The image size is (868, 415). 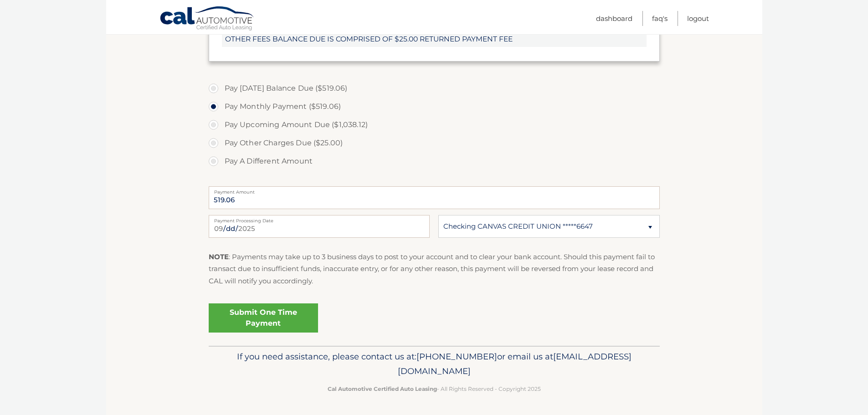 What do you see at coordinates (434, 106) in the screenshot?
I see `label: Pay Monthly Payment ($519.06)` at bounding box center [434, 106].